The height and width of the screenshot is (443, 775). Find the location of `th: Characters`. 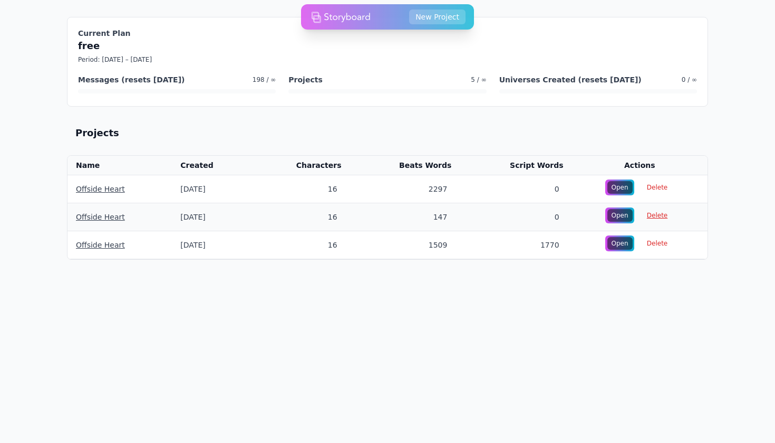

th: Characters is located at coordinates (300, 165).